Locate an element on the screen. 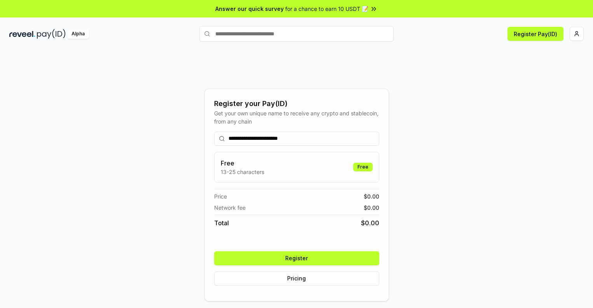 Image resolution: width=593 pixels, height=308 pixels. span: Total is located at coordinates (222, 223).